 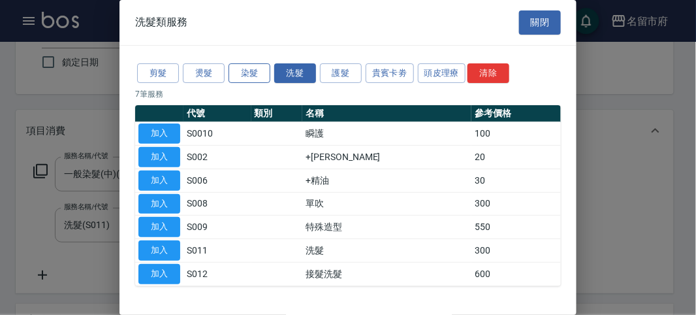 What do you see at coordinates (387, 274) in the screenshot?
I see `td: 接髮洗髮` at bounding box center [387, 274].